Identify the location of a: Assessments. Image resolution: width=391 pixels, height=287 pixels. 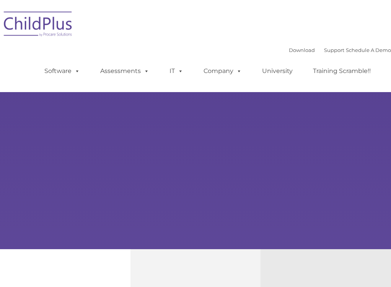
(125, 71).